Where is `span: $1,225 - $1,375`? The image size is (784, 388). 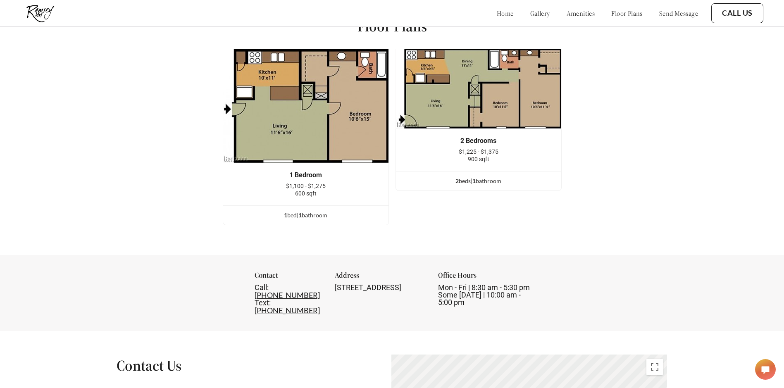
span: $1,225 - $1,375 is located at coordinates (478, 152).